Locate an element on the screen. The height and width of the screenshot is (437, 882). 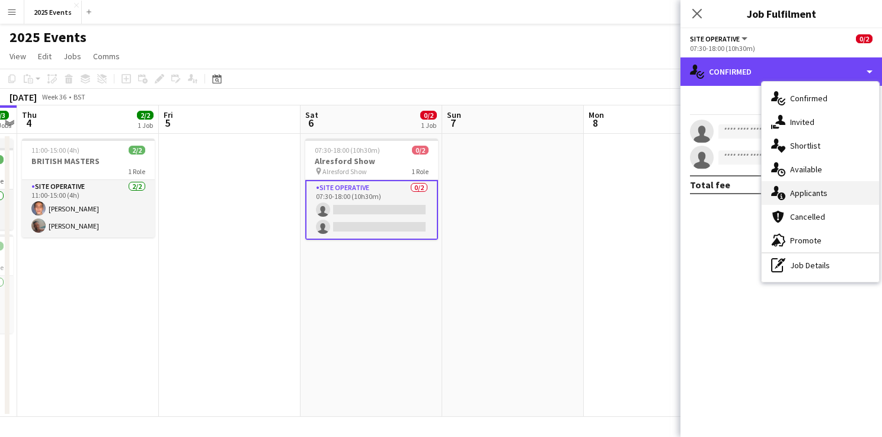
button: Site Operative is located at coordinates (720, 39).